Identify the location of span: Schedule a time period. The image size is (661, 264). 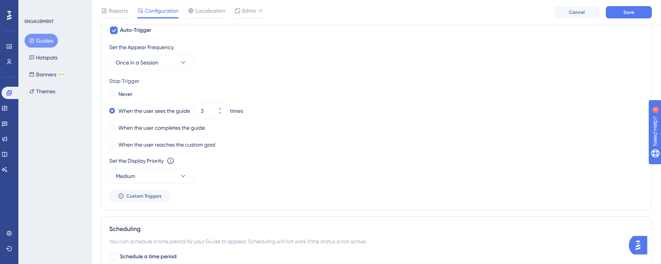
(148, 257).